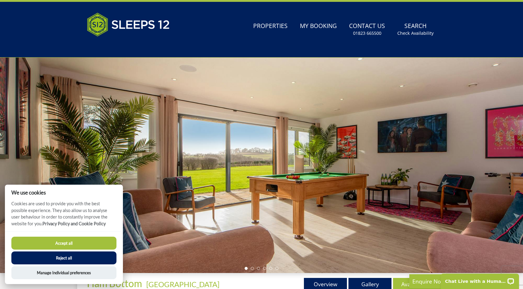  I want to click on a: Privacy Policy and Cookie Policy, so click(74, 223).